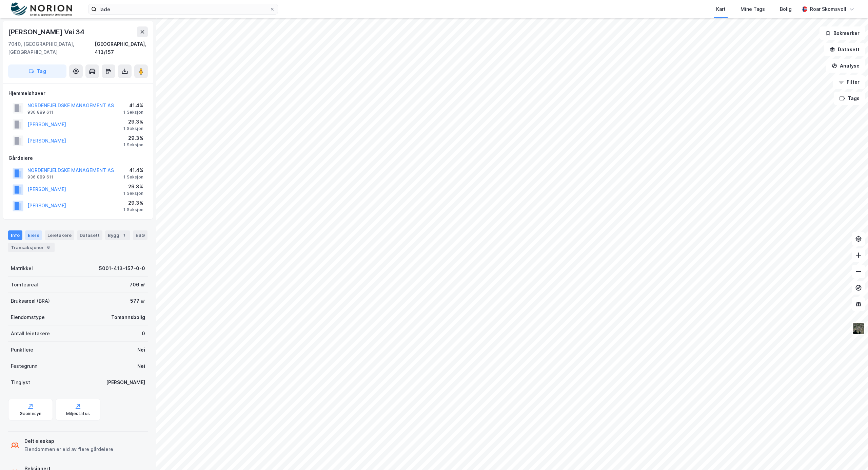 The image size is (868, 470). What do you see at coordinates (59, 235) in the screenshot?
I see `div: Leietakere` at bounding box center [59, 235].